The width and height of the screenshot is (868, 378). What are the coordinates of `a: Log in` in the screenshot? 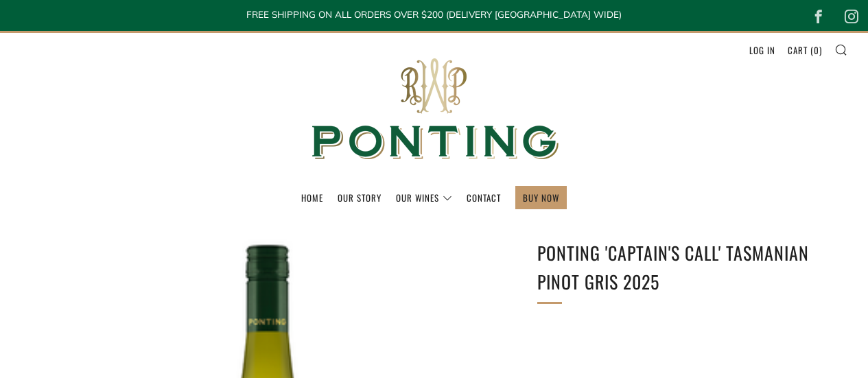 It's located at (762, 50).